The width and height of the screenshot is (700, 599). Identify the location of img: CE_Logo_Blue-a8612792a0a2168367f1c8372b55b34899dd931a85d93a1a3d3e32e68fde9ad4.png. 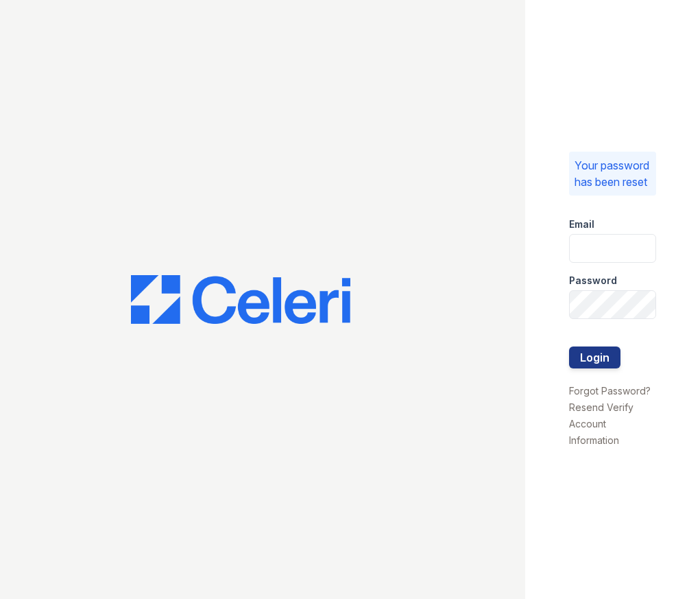
(241, 300).